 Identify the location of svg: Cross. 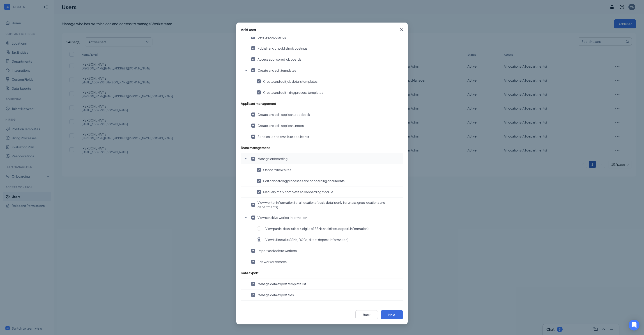
(402, 30).